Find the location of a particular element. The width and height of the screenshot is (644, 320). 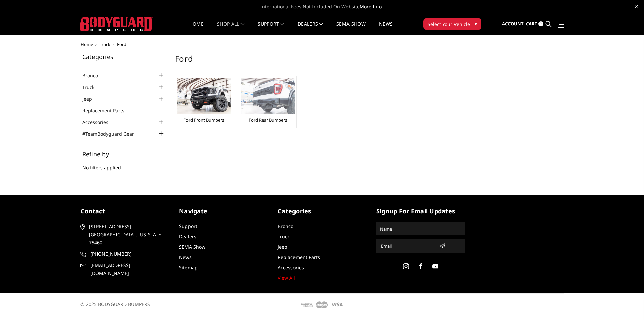

a: #TeamBodyguard Gear is located at coordinates (113, 134).